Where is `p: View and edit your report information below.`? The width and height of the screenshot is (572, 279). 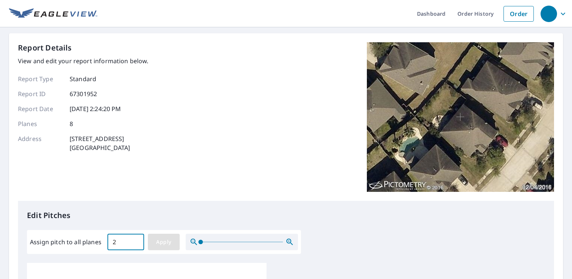
p: View and edit your report information below. is located at coordinates (83, 61).